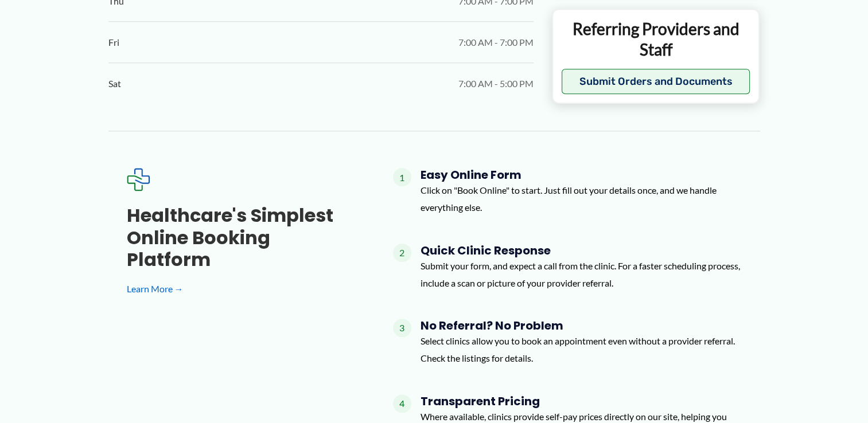 Image resolution: width=868 pixels, height=423 pixels. I want to click on img: Expected Healthcare Logo, so click(138, 179).